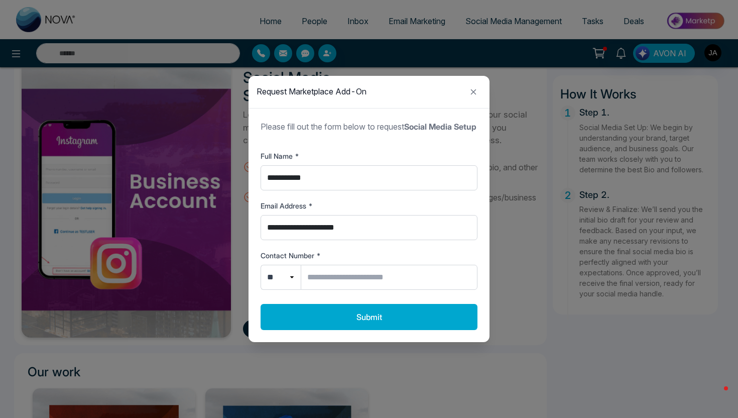  Describe the element at coordinates (311, 91) in the screenshot. I see `h2: Request Marketplace Add-On` at that location.